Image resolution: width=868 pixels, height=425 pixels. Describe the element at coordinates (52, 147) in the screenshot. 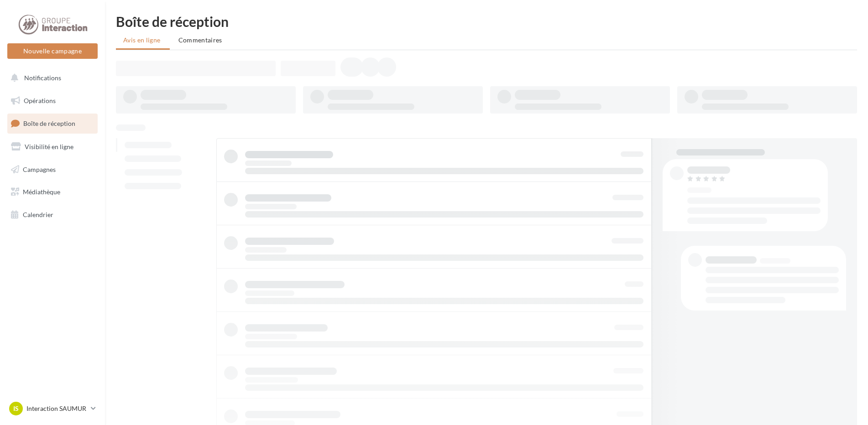

I see `a: Visibilité en ligne` at that location.